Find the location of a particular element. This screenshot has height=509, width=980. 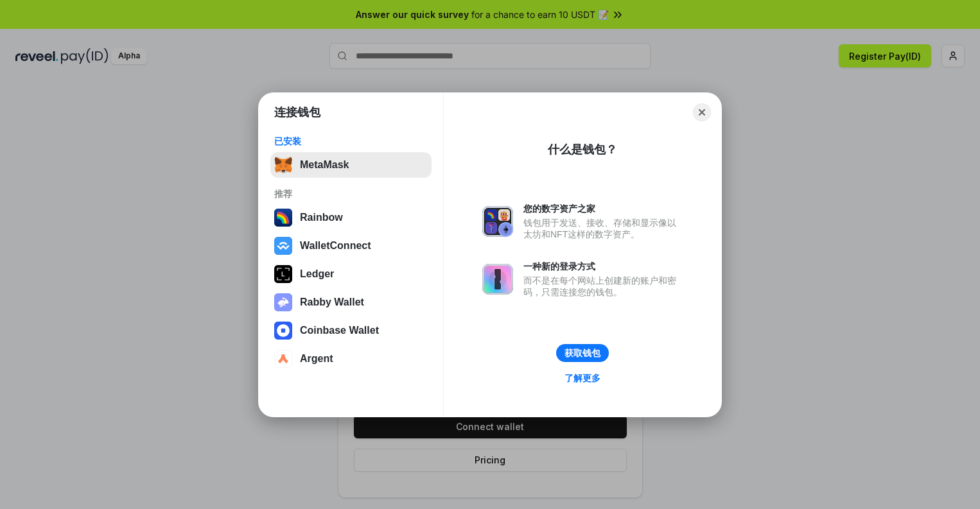

div: 获取钱包 is located at coordinates (583, 353).